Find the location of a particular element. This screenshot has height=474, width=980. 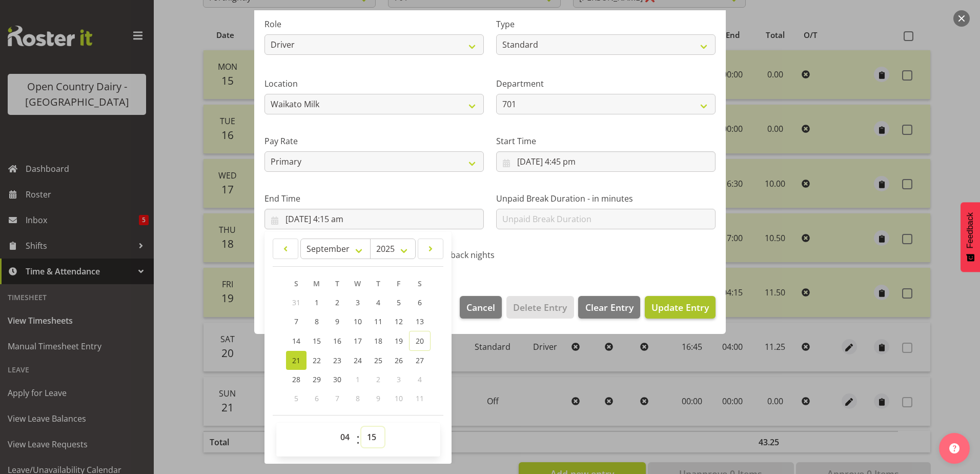

span: 14 is located at coordinates (296, 341).